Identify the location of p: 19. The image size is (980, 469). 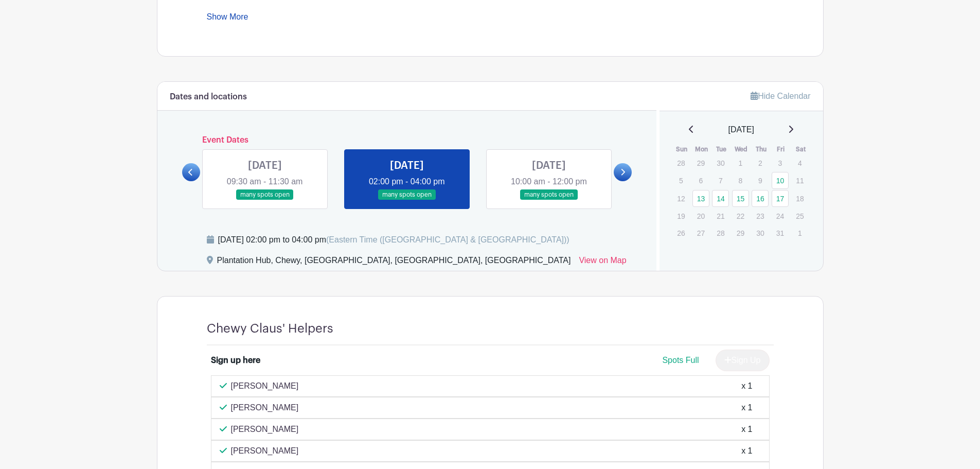
(681, 215).